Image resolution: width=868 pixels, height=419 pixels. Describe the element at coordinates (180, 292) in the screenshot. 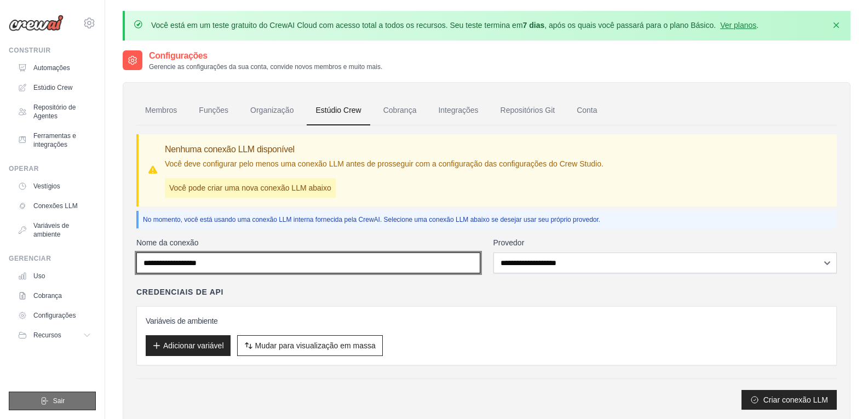

I see `font: Credenciais de API` at that location.